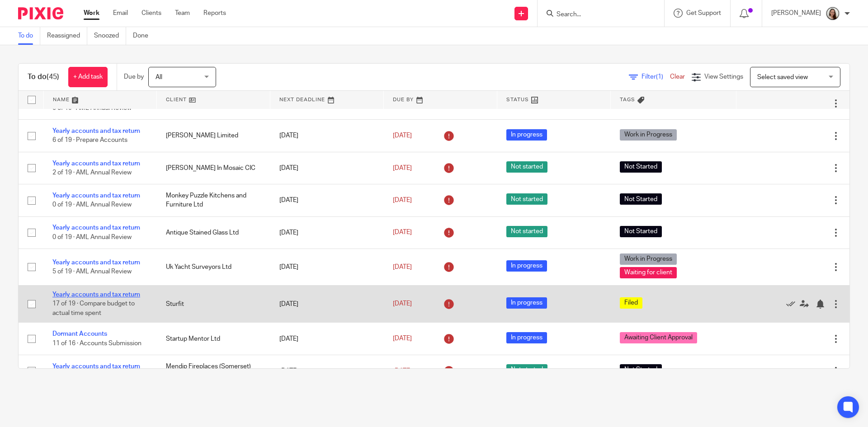  Describe the element at coordinates (213, 200) in the screenshot. I see `td: Monkey Puzzle Kitchens and Furniture Ltd` at that location.